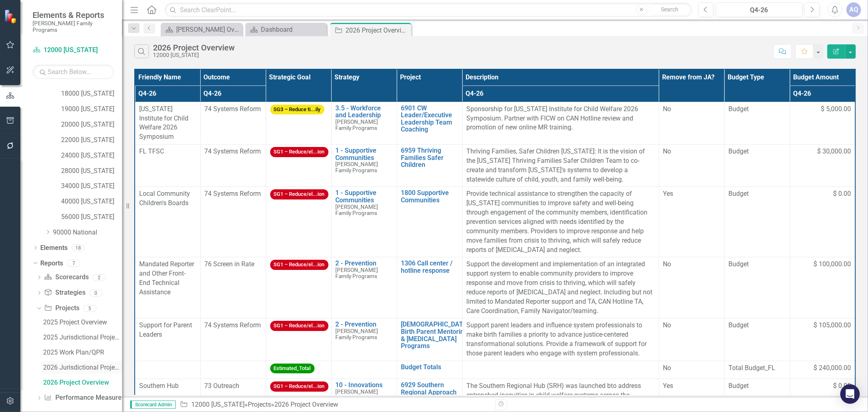 This screenshot has width=868, height=412. Describe the element at coordinates (61, 308) in the screenshot. I see `a: Projects` at that location.